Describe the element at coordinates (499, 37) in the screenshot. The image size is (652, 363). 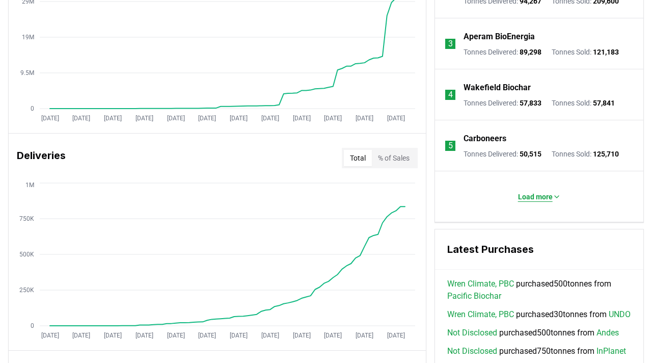
I see `a: Aperam BioEnergia` at that location.